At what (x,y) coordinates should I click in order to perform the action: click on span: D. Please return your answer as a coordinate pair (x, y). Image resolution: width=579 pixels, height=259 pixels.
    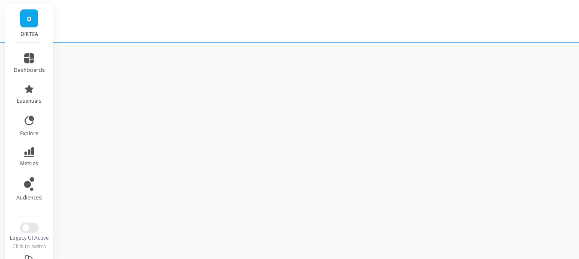
    Looking at the image, I should click on (29, 18).